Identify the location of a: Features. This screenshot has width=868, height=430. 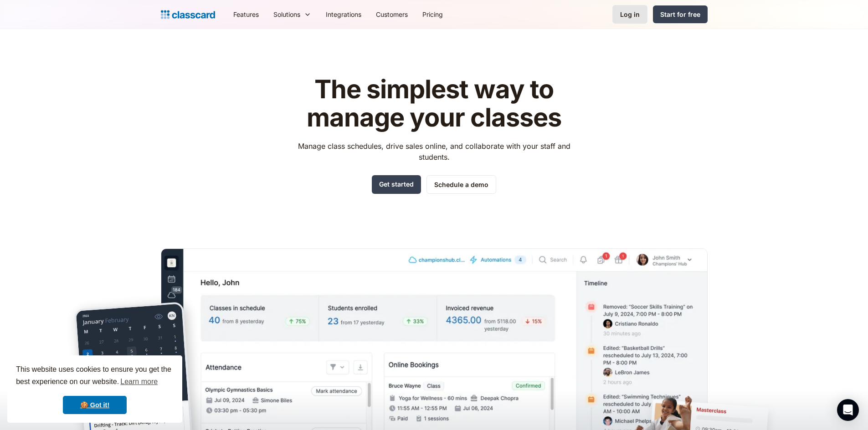
(246, 14).